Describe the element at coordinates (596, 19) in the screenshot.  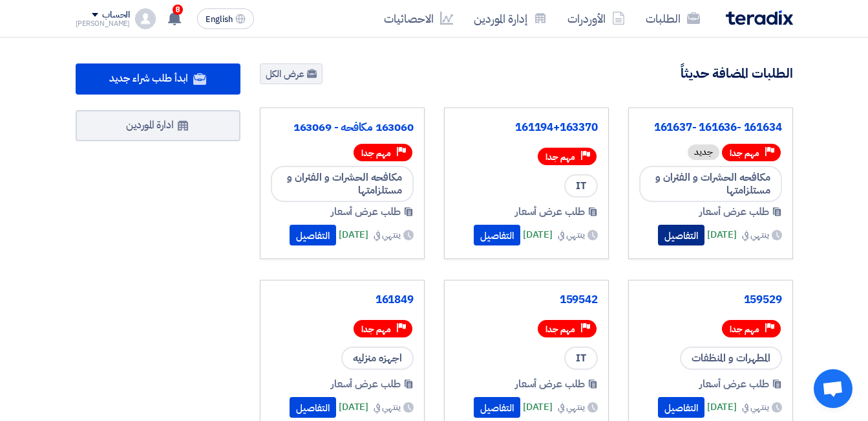
I see `a: الأوردرات` at that location.